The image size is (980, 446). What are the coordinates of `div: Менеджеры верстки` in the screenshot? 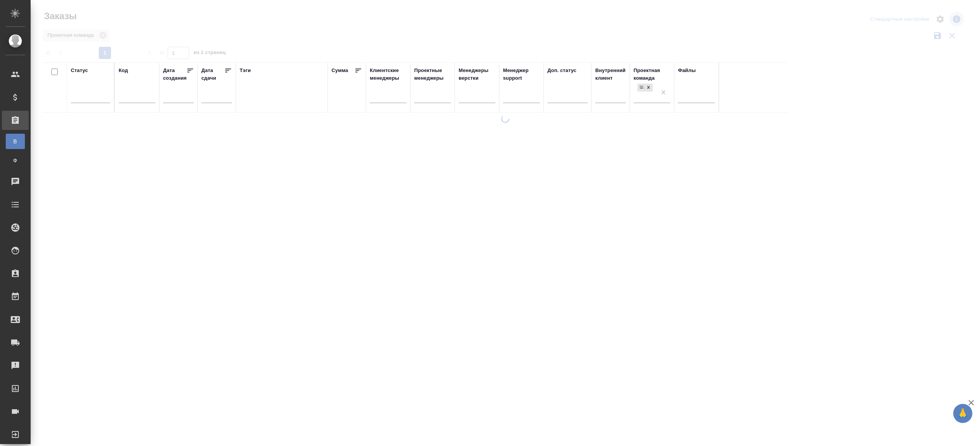 It's located at (477, 74).